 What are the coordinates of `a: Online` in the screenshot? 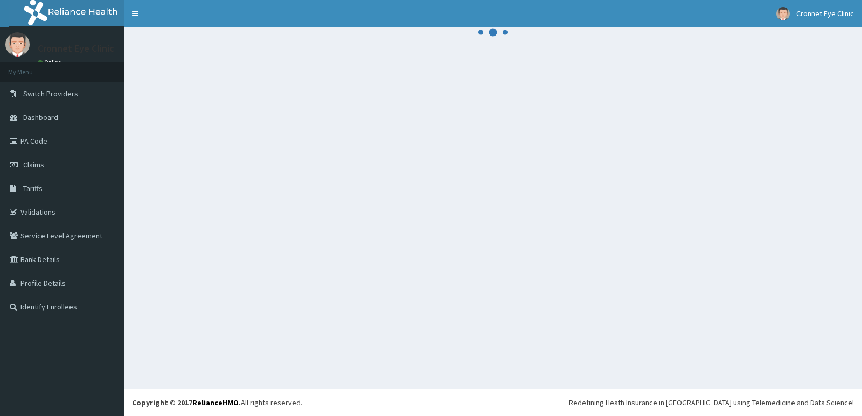 It's located at (51, 62).